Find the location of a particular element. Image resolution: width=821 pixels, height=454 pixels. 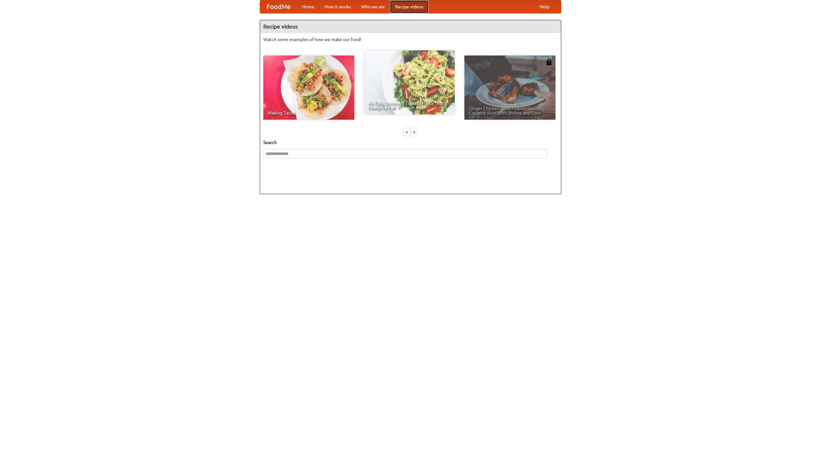

a: Home is located at coordinates (308, 7).